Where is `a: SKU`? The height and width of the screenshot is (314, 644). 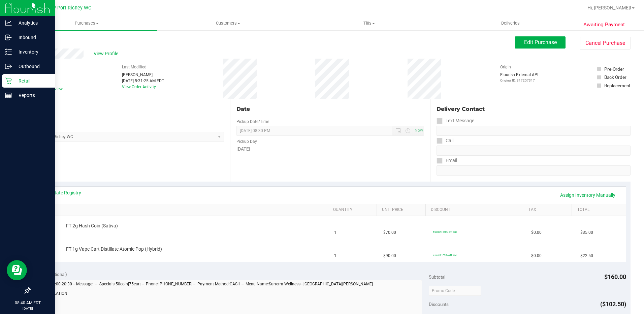
a: SKU is located at coordinates (183, 210).